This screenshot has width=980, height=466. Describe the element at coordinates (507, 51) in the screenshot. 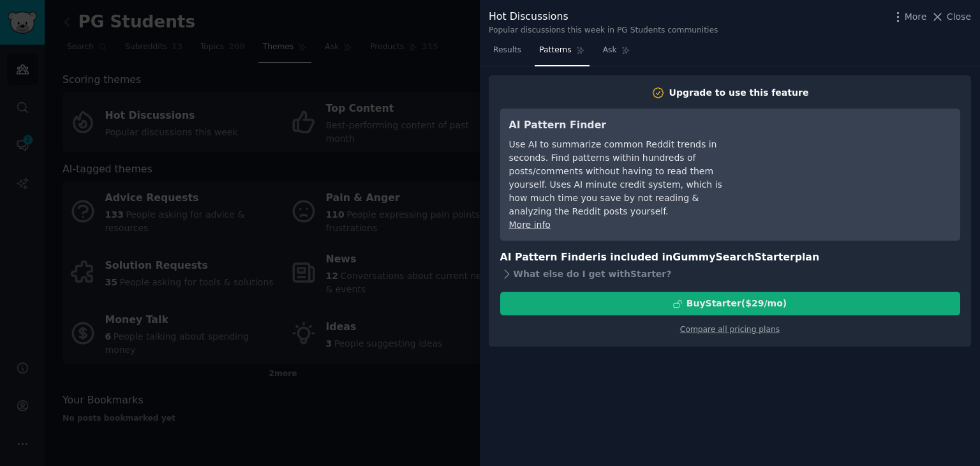

I see `span: Results` at that location.